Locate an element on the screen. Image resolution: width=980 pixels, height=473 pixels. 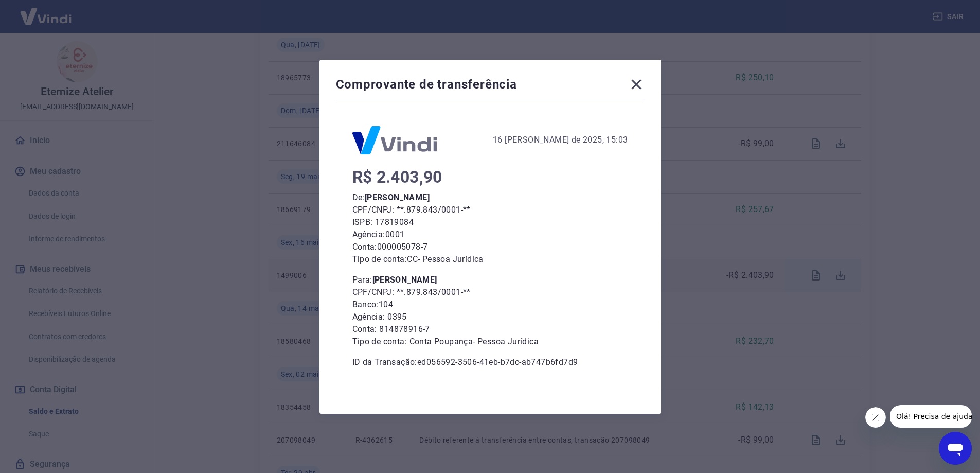
span: R$ 2.403,90 is located at coordinates (397, 177).